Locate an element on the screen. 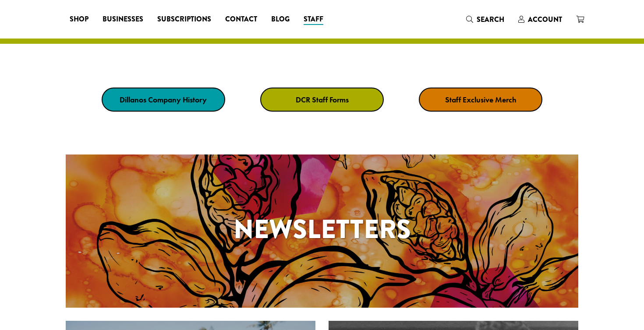 Image resolution: width=644 pixels, height=330 pixels. a: DCR Staff Forms is located at coordinates (322, 99).